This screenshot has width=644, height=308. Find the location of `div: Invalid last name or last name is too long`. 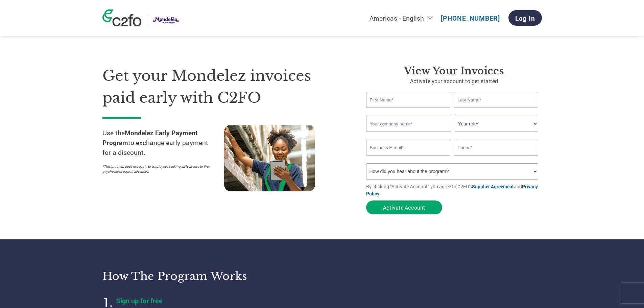

div: Invalid last name or last name is too long is located at coordinates (496, 111).